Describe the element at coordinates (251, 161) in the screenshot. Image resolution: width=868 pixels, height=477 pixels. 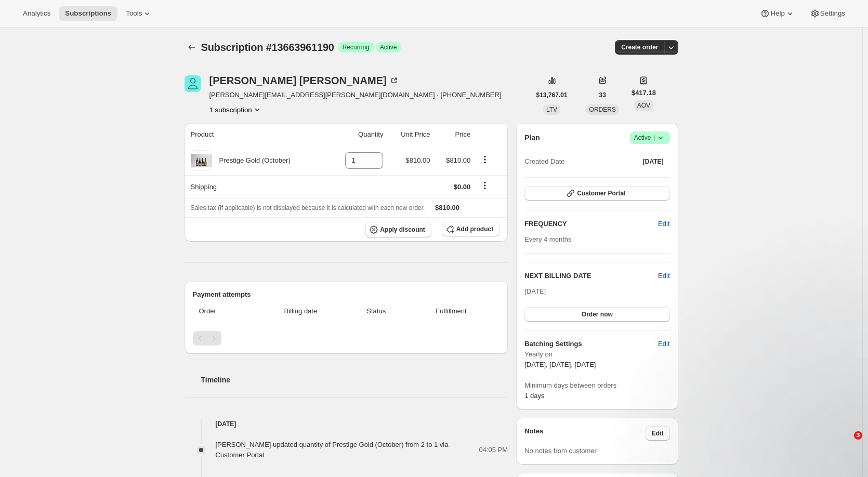
I see `div: Prestige Gold (October)` at that location.